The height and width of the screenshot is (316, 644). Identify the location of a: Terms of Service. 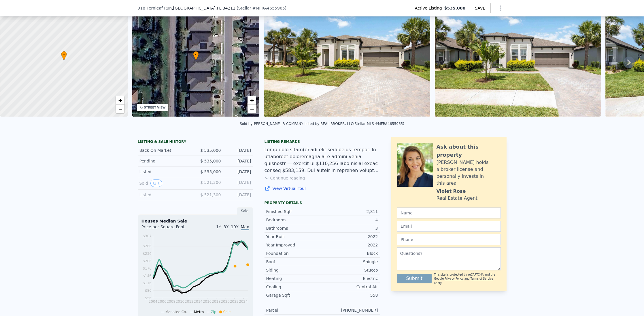
(482, 278).